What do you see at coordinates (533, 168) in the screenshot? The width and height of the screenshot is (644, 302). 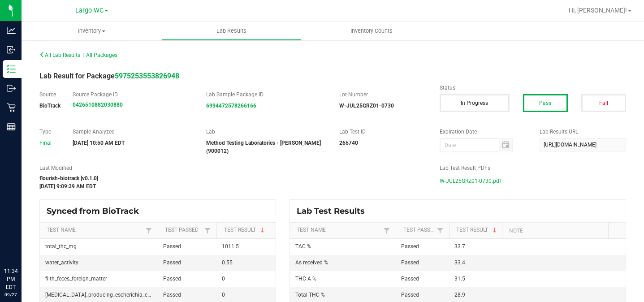 I see `label: Lab Test Result PDFs` at bounding box center [533, 168].